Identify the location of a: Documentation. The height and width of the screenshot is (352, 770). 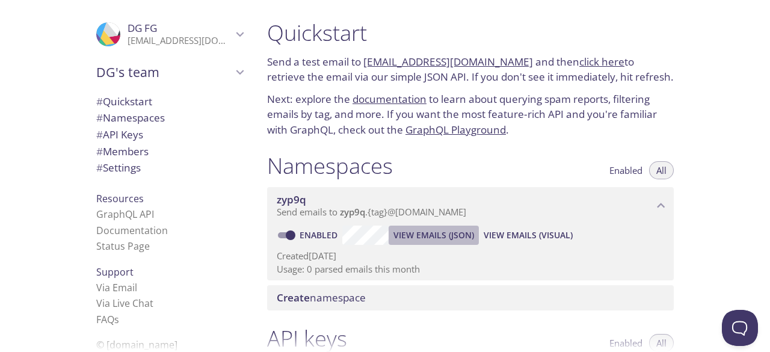
(132, 230).